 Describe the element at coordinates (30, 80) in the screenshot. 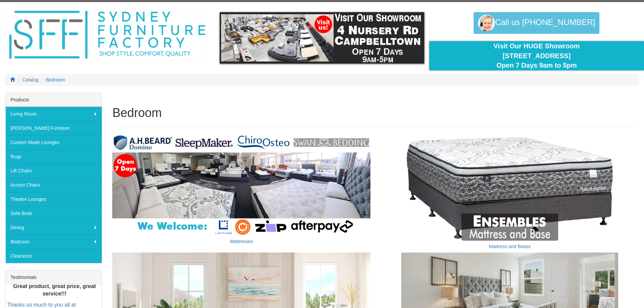

I see `a: Catalog` at that location.